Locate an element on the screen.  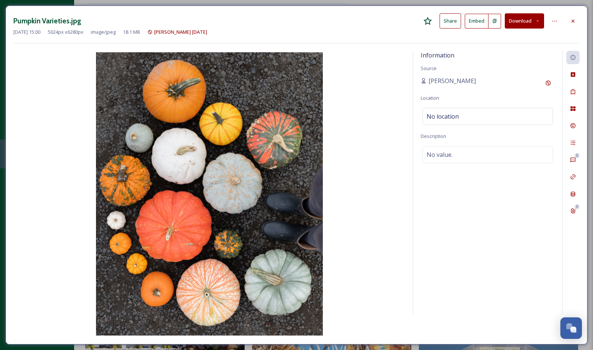
button: Download is located at coordinates (525, 21).